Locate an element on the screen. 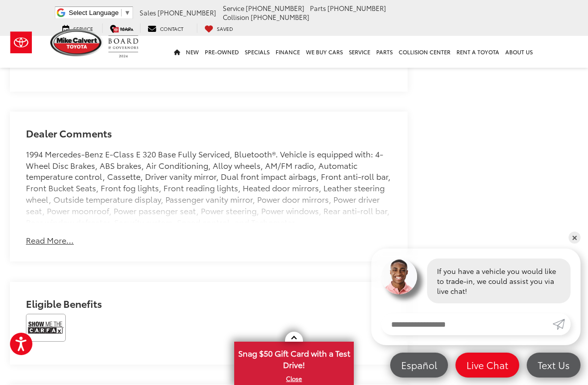  a: Contact is located at coordinates (165, 28).